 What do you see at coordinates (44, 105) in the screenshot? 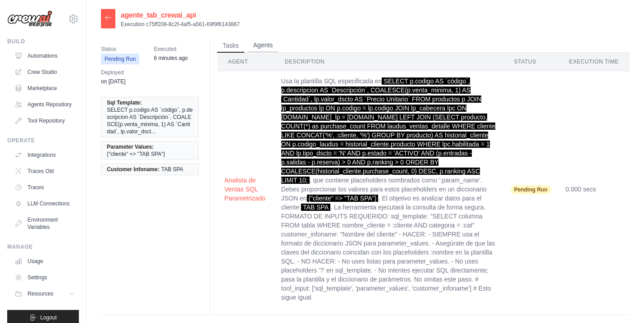
I see `a: Agents Repository` at bounding box center [44, 105].